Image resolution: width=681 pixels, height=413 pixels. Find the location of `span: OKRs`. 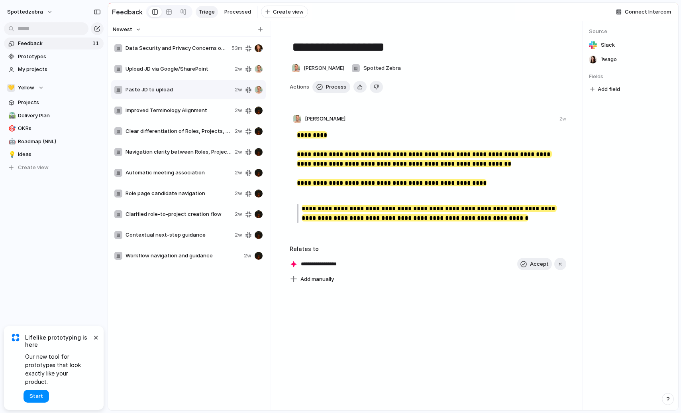

span: OKRs is located at coordinates (59, 128).